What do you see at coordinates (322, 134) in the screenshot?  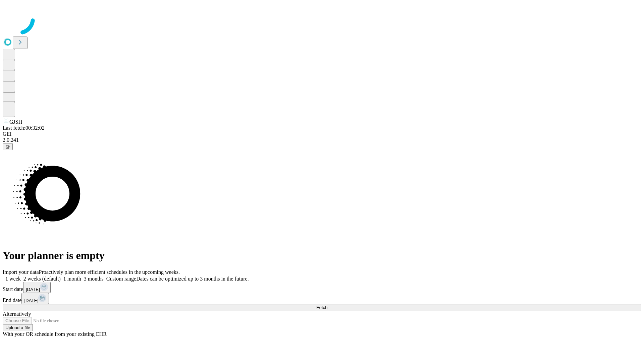 I see `div: GEI` at bounding box center [322, 134].